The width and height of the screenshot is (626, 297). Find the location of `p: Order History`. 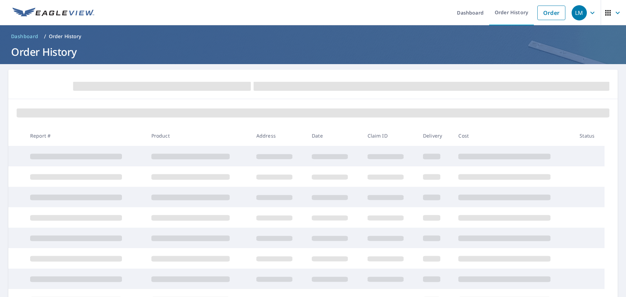

p: Order History is located at coordinates (65, 36).